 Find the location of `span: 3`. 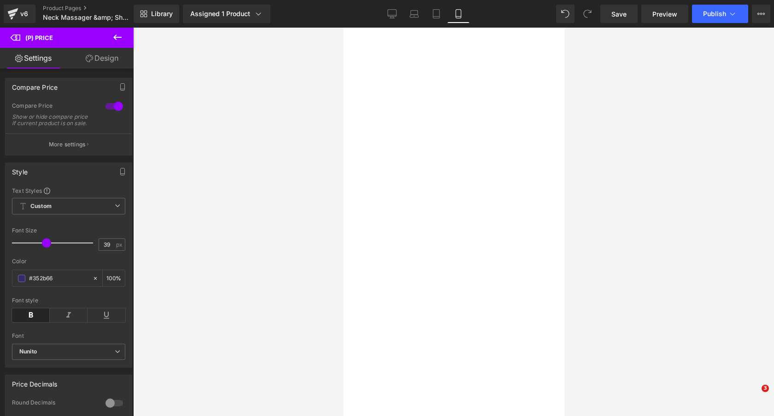

span: 3 is located at coordinates (765, 389).